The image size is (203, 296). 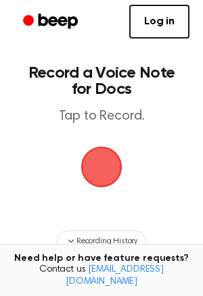 I want to click on a: Log in, so click(x=159, y=22).